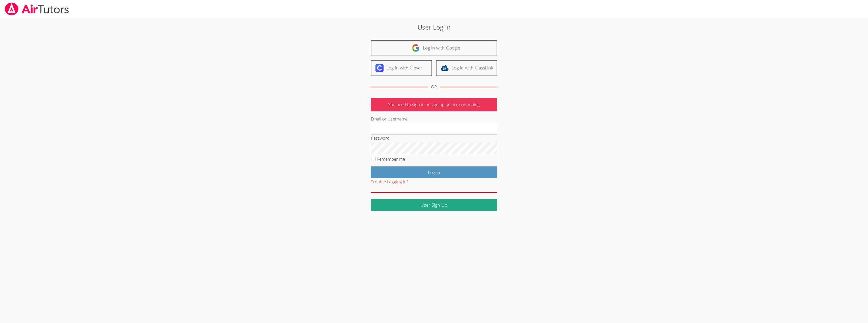 The height and width of the screenshot is (323, 868). What do you see at coordinates (390, 181) in the screenshot?
I see `button: Trouble Logging In?` at bounding box center [390, 181].